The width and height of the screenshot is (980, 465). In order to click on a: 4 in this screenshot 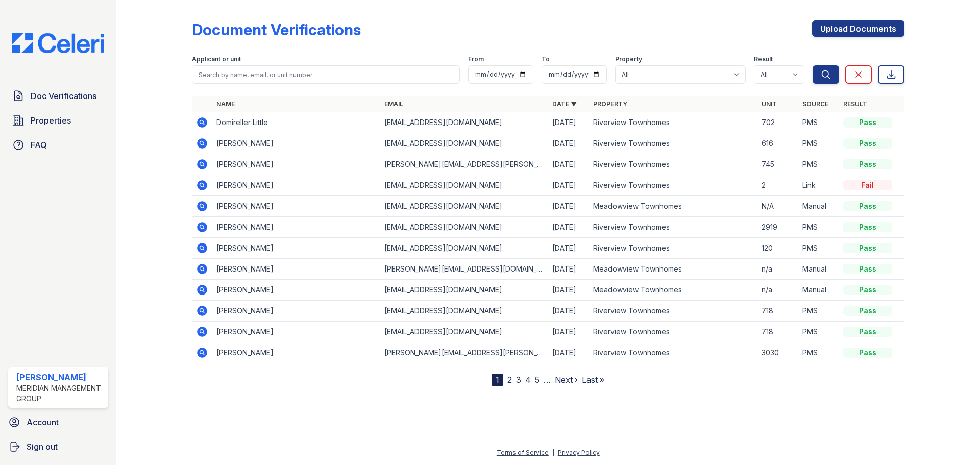, I will do `click(528, 380)`.